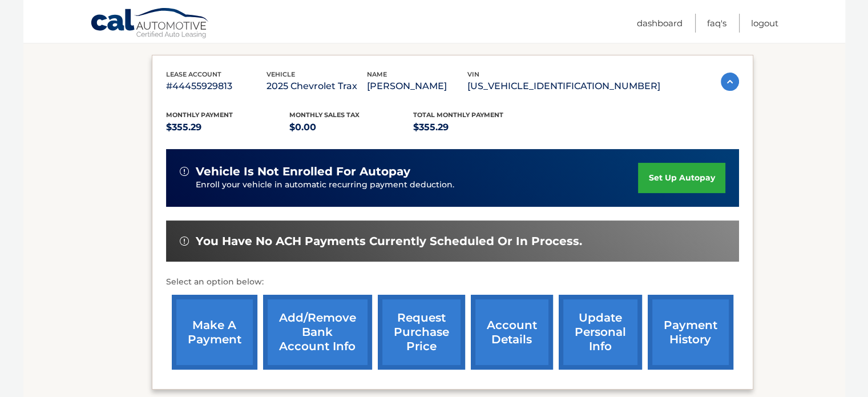 The width and height of the screenshot is (868, 397). I want to click on a: FAQ's, so click(717, 23).